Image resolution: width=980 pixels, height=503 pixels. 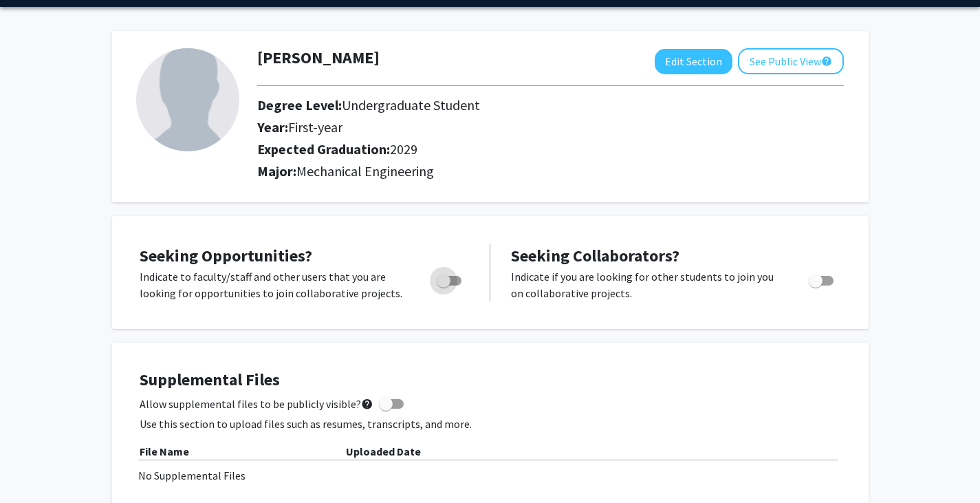 I want to click on h2: Expected Graduation:, so click(x=511, y=150).